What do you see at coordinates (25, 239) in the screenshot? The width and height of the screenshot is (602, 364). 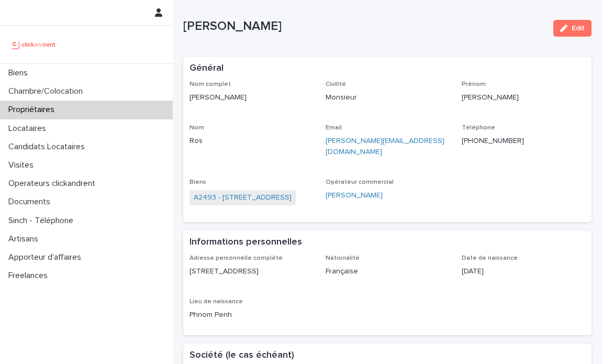 I see `p: Artisans` at bounding box center [25, 239].